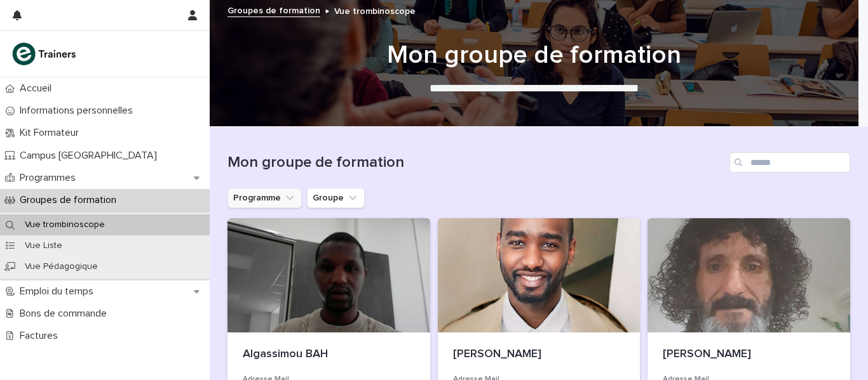  What do you see at coordinates (790, 162) in the screenshot?
I see `input: Search` at bounding box center [790, 162].